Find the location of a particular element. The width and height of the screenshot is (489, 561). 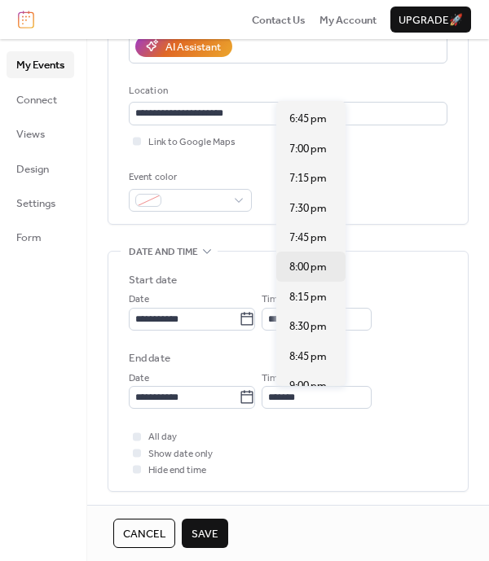

span: Views is located at coordinates (30, 134).